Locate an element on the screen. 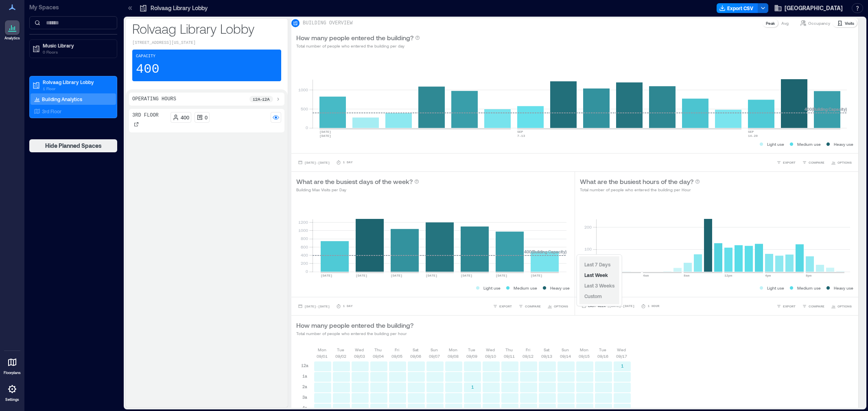 This screenshot has height=411, width=868. tspan: 100 is located at coordinates (588, 250).